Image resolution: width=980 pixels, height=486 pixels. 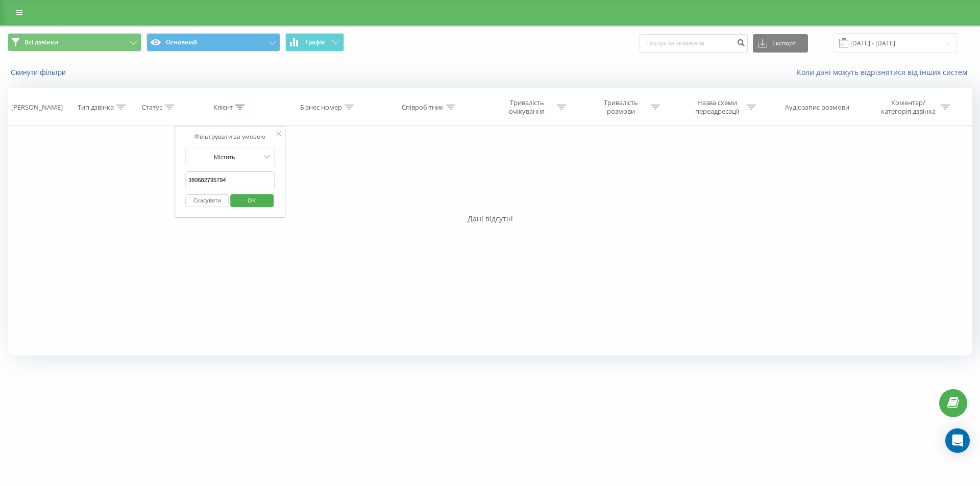 I want to click on button: Експорт, so click(x=781, y=43).